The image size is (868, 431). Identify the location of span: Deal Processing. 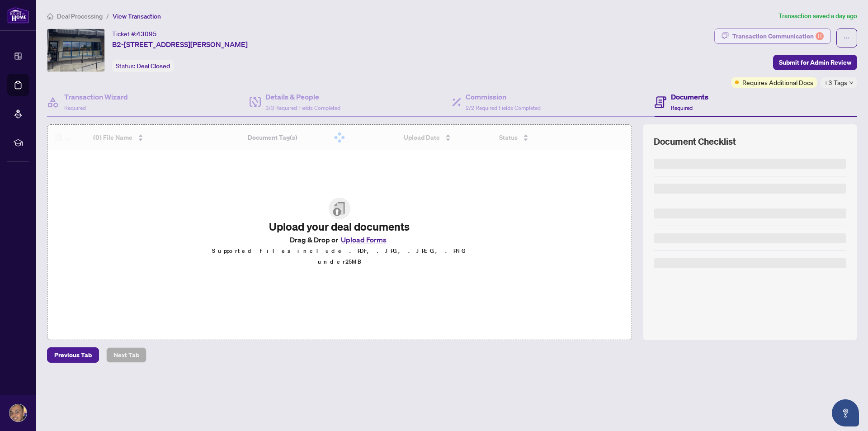
(79, 16).